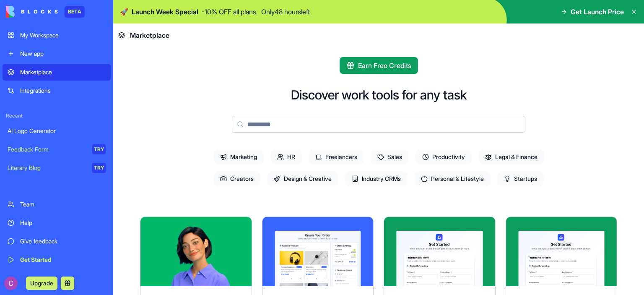 The height and width of the screenshot is (295, 644). What do you see at coordinates (57, 241) in the screenshot?
I see `a: Give feedback` at bounding box center [57, 241].